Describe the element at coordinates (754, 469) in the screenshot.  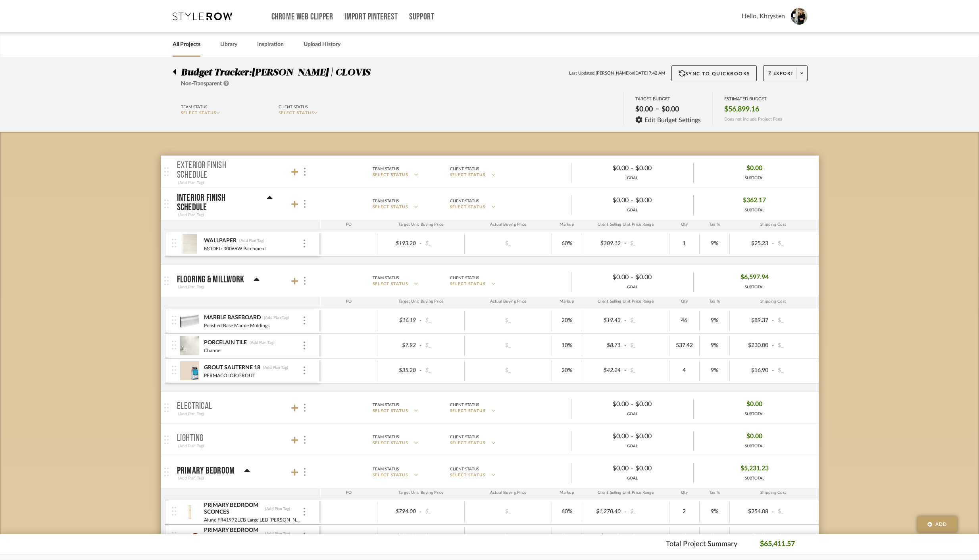
I see `span: $5,231.23` at that location.